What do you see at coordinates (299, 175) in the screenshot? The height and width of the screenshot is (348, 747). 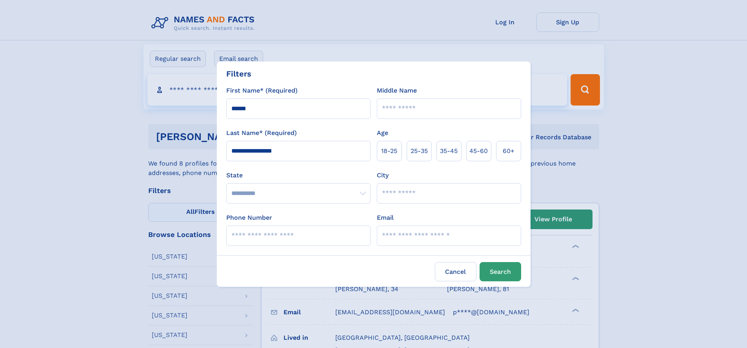 I see `label: State` at bounding box center [299, 175].